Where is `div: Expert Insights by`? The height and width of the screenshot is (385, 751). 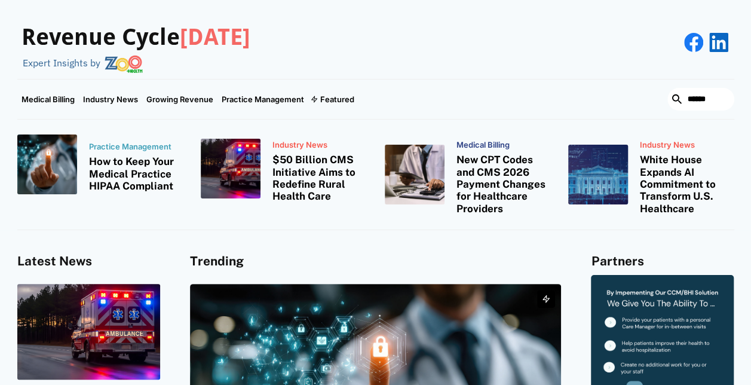
div: Expert Insights by is located at coordinates (62, 63).